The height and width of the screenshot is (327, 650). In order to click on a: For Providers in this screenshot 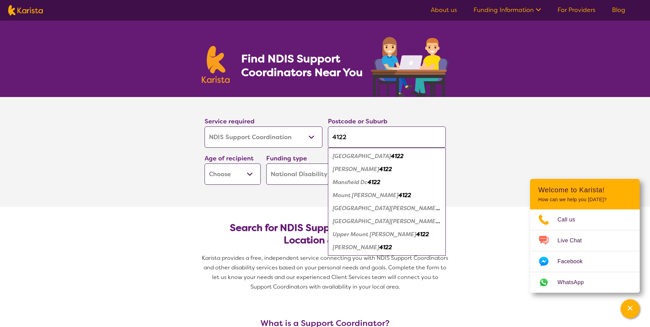, I will do `click(576, 10)`.